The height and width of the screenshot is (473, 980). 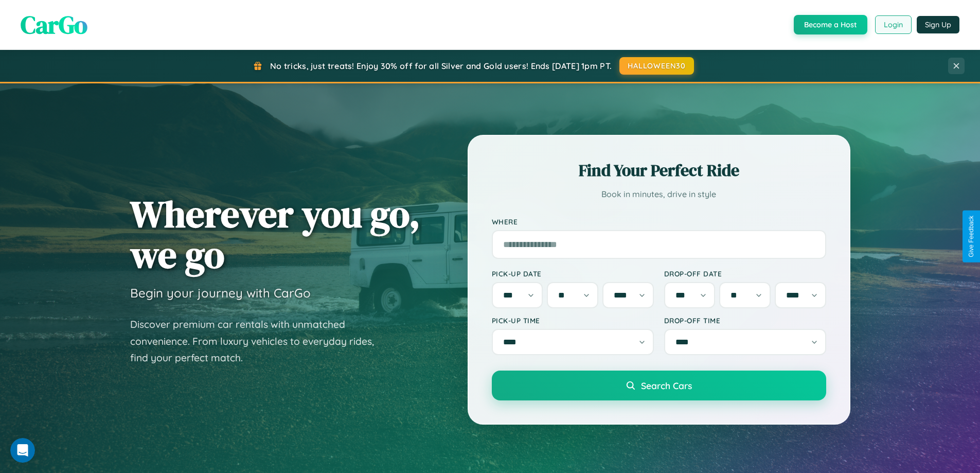 What do you see at coordinates (220, 292) in the screenshot?
I see `h3: Begin your journey with CarGo` at bounding box center [220, 292].